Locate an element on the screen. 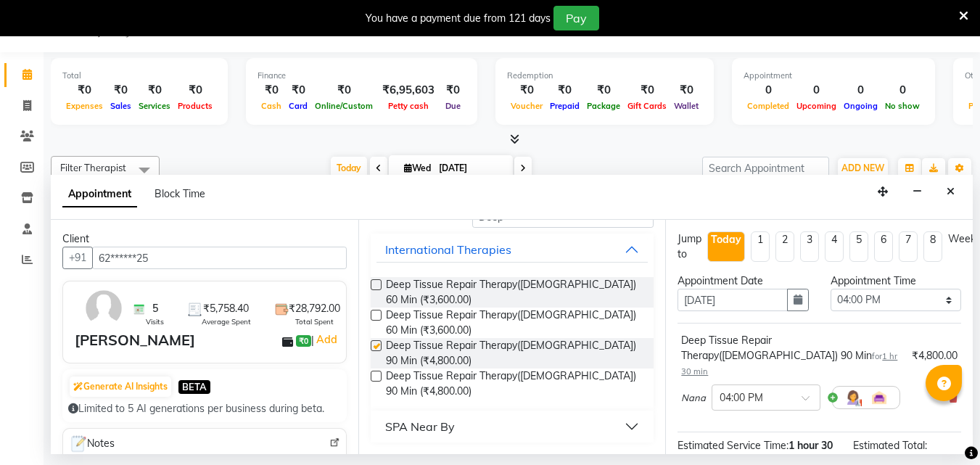 Image resolution: width=980 pixels, height=465 pixels. span: Filter Therapist is located at coordinates (93, 168).